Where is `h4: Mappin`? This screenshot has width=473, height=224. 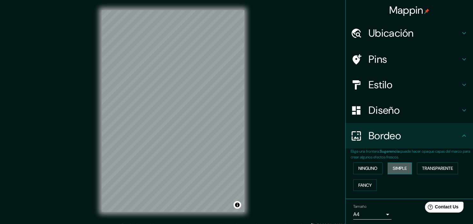
h4: Mappin is located at coordinates (409, 10).